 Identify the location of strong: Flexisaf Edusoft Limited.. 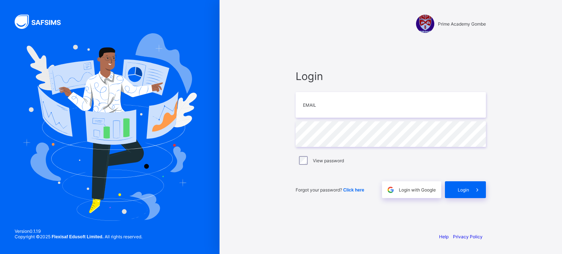
(78, 237).